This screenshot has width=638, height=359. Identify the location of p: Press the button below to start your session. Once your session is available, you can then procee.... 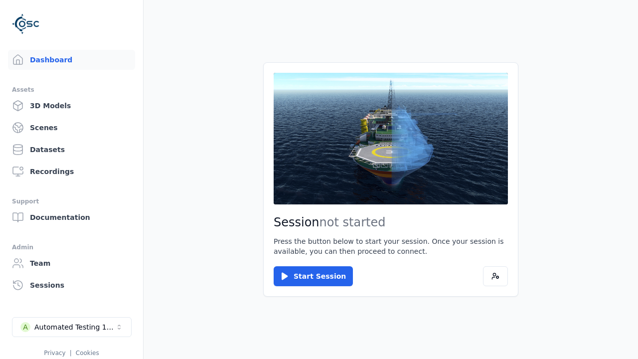
(391, 246).